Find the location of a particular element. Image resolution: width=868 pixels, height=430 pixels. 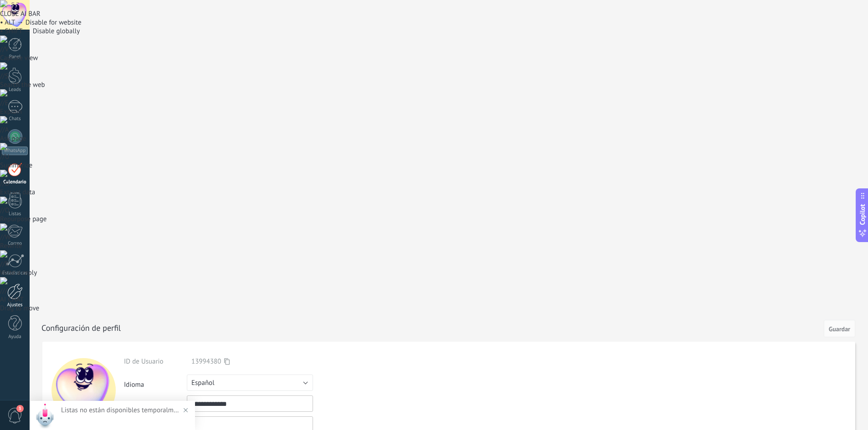

span: 3 is located at coordinates (20, 409).